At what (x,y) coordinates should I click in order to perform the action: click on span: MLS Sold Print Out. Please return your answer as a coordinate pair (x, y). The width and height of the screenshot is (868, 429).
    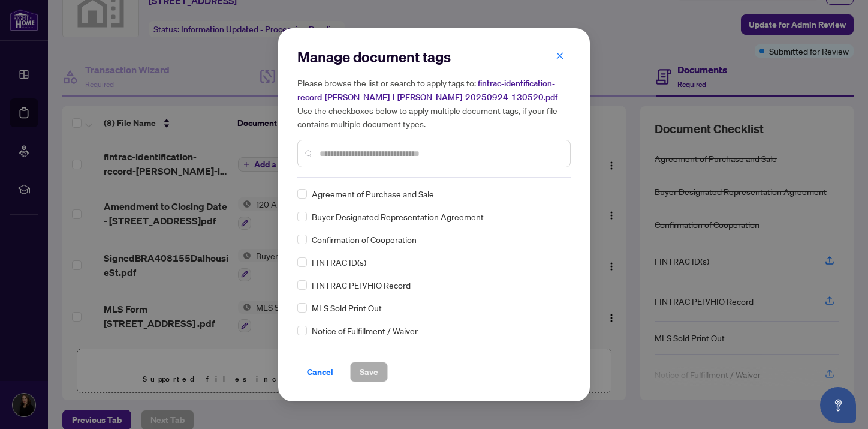
    Looking at the image, I should click on (346, 308).